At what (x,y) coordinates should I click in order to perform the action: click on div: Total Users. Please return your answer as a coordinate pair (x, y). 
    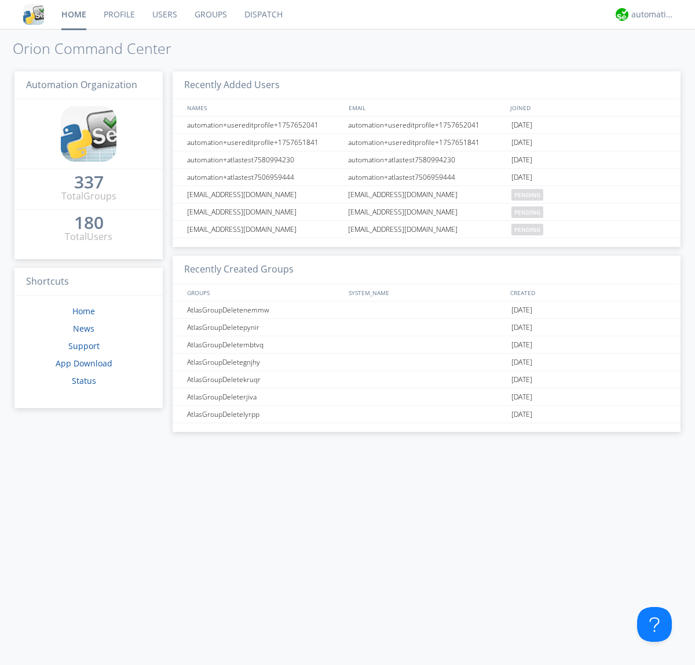
    Looking at the image, I should click on (89, 236).